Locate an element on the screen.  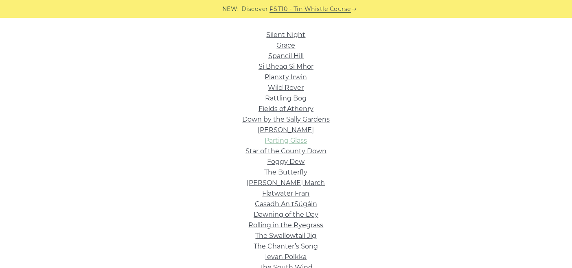
span: Discover is located at coordinates (255, 9).